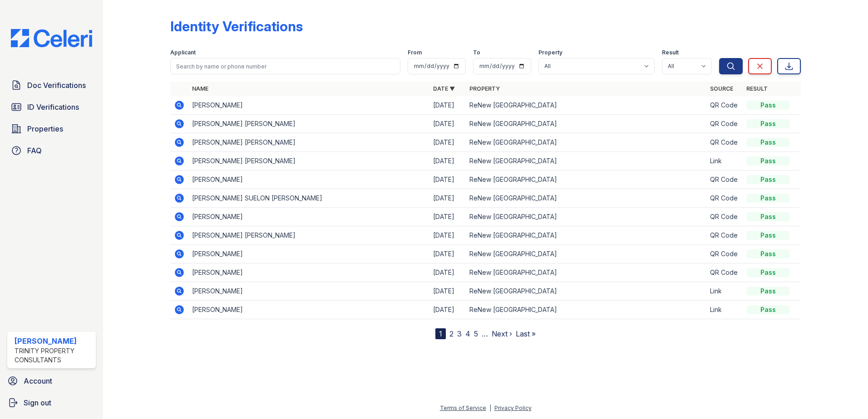 This screenshot has width=868, height=419. I want to click on a: Source, so click(721, 88).